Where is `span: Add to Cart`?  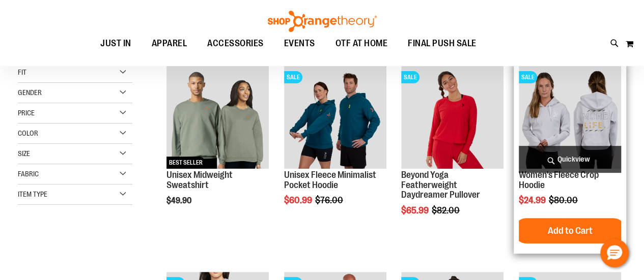 span: Add to Cart is located at coordinates (569, 231).